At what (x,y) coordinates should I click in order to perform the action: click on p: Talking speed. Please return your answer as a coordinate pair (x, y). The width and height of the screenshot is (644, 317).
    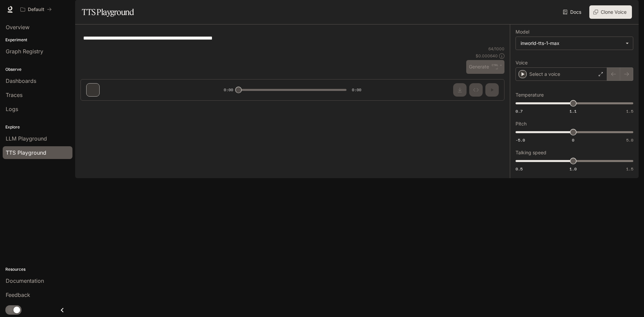
    Looking at the image, I should click on (531, 153).